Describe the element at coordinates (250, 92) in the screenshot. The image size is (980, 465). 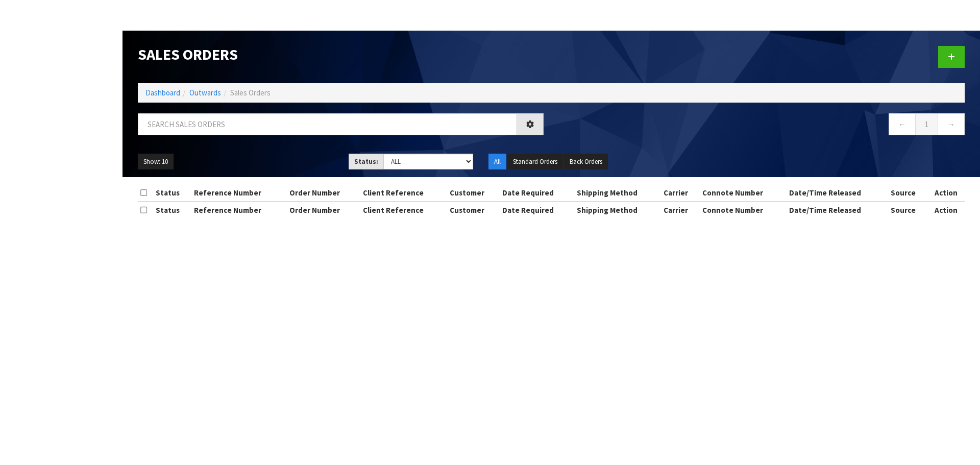
I see `span: Sales Orders` at that location.